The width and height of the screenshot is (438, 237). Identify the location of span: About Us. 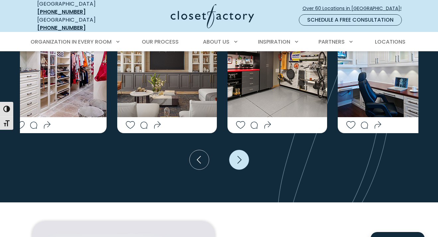
(216, 42).